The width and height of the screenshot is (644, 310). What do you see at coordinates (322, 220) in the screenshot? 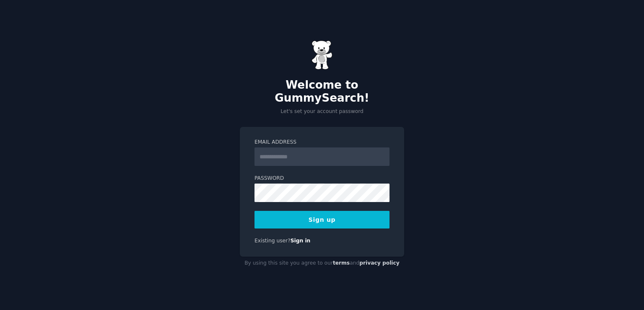
I see `button: Sign up` at bounding box center [322, 220].